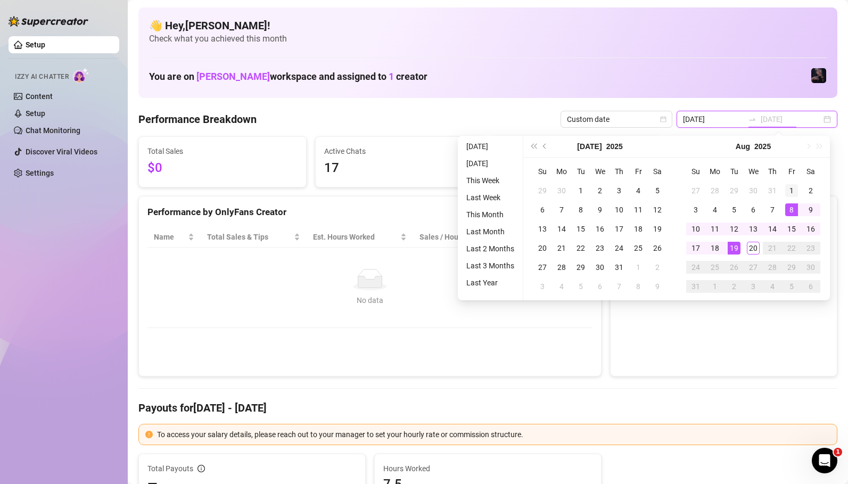 Image resolution: width=848 pixels, height=484 pixels. I want to click on td: 2025-07-05, so click(657, 191).